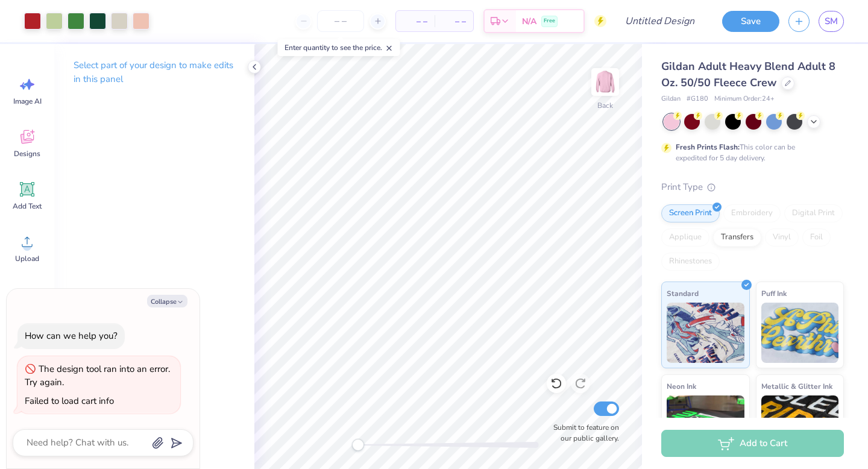 The image size is (868, 469). Describe the element at coordinates (529, 21) in the screenshot. I see `span: N/A` at that location.